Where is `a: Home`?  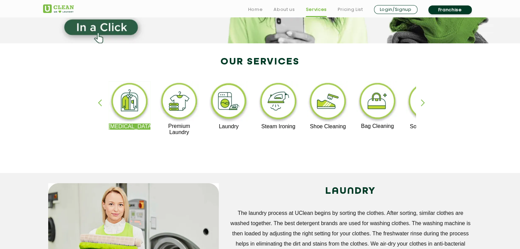 a: Home is located at coordinates (255, 10).